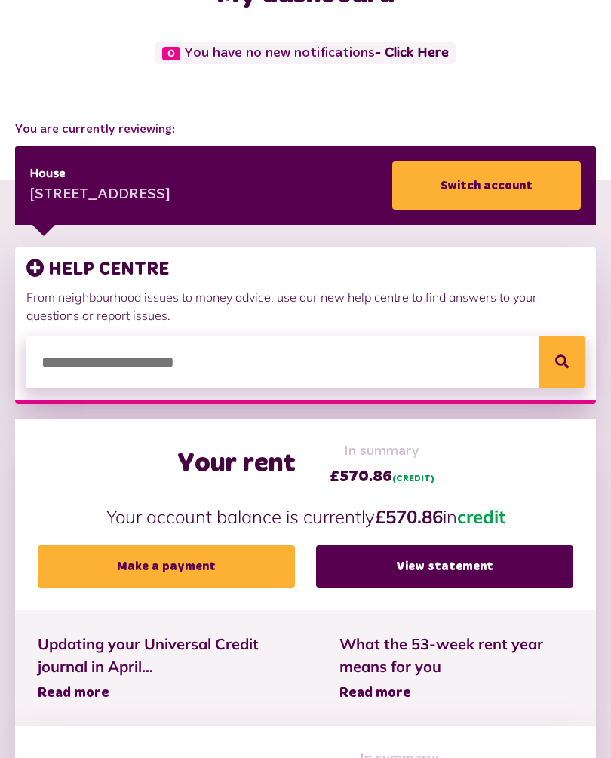 This screenshot has width=611, height=758. What do you see at coordinates (100, 174) in the screenshot?
I see `div: House` at bounding box center [100, 174].